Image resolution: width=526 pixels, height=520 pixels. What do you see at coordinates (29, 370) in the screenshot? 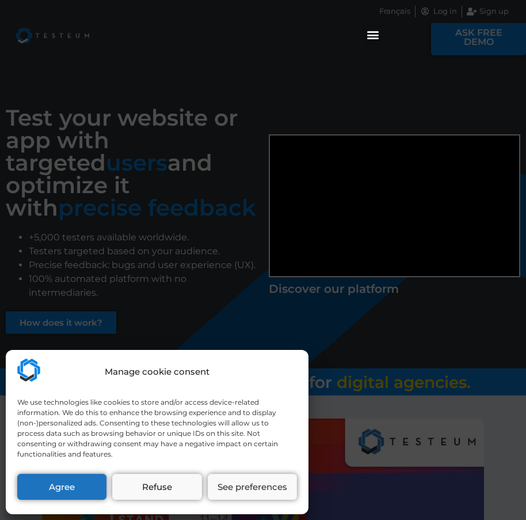
I see `img: Testeum.com - Application crowdtesting platform` at bounding box center [29, 370].